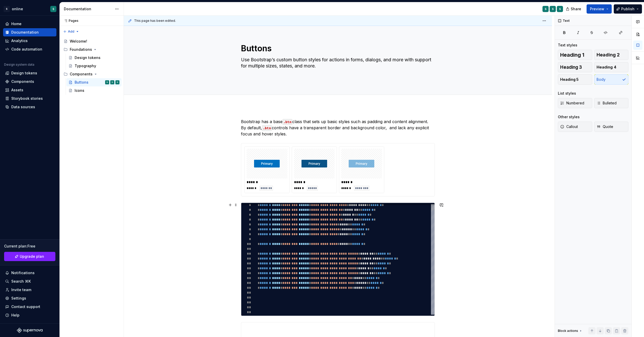  Describe the element at coordinates (30, 290) in the screenshot. I see `a: Invite team` at that location.